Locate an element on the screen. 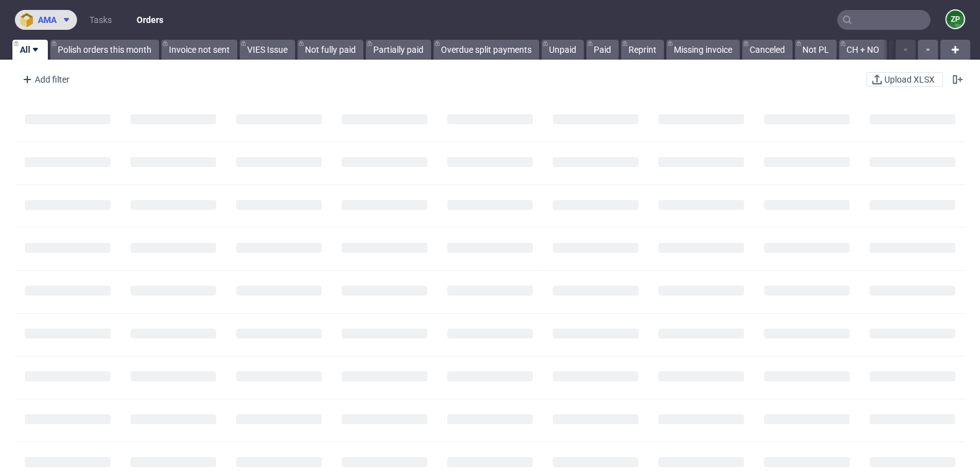  a: Polish orders this month is located at coordinates (104, 50).